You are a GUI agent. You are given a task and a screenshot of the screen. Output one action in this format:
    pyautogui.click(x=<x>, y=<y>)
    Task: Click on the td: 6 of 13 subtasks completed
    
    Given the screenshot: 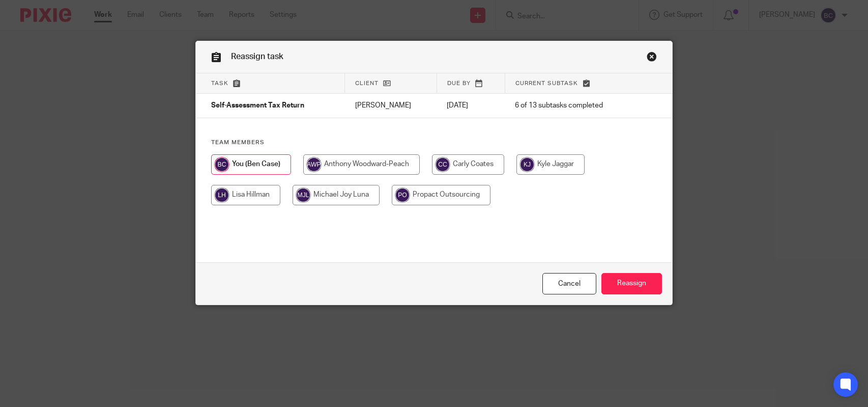 What is the action you would take?
    pyautogui.click(x=570, y=106)
    